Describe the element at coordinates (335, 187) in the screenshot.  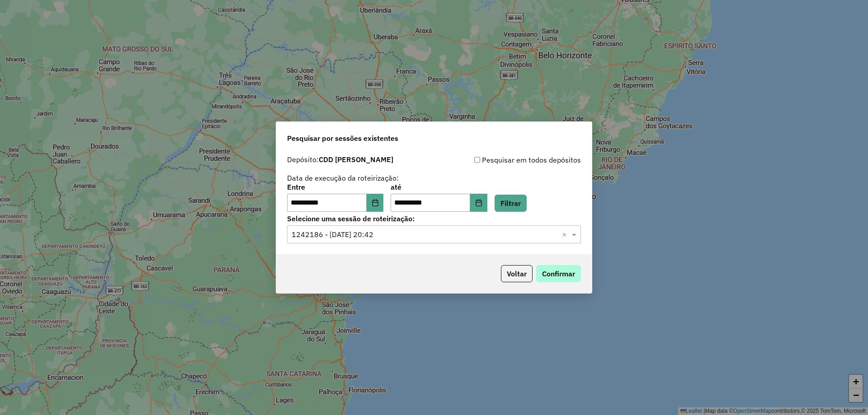
I see `label: Entre` at that location.